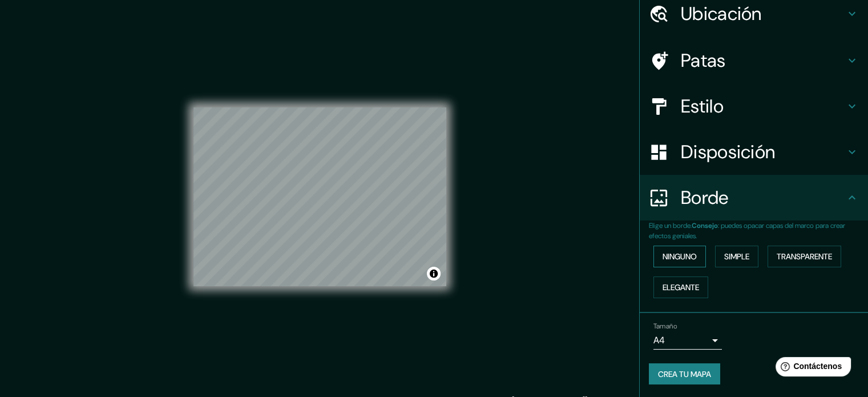 This screenshot has height=397, width=868. Describe the element at coordinates (665, 327) in the screenshot. I see `font: Tamaño` at that location.